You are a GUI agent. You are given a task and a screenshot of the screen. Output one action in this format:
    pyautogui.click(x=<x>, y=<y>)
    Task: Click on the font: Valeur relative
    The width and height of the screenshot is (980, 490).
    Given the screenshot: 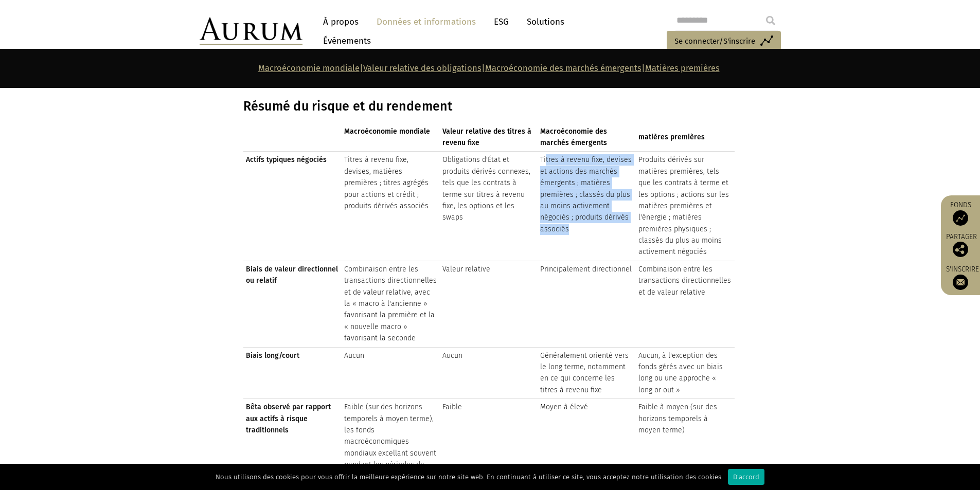 What is the action you would take?
    pyautogui.click(x=466, y=269)
    